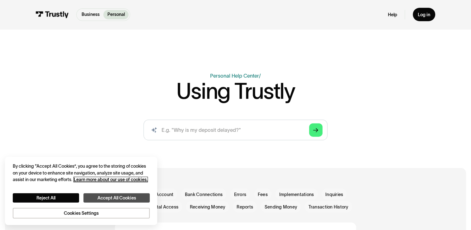 This screenshot has width=471, height=230. Describe the element at coordinates (91, 14) in the screenshot. I see `p: Business` at that location.